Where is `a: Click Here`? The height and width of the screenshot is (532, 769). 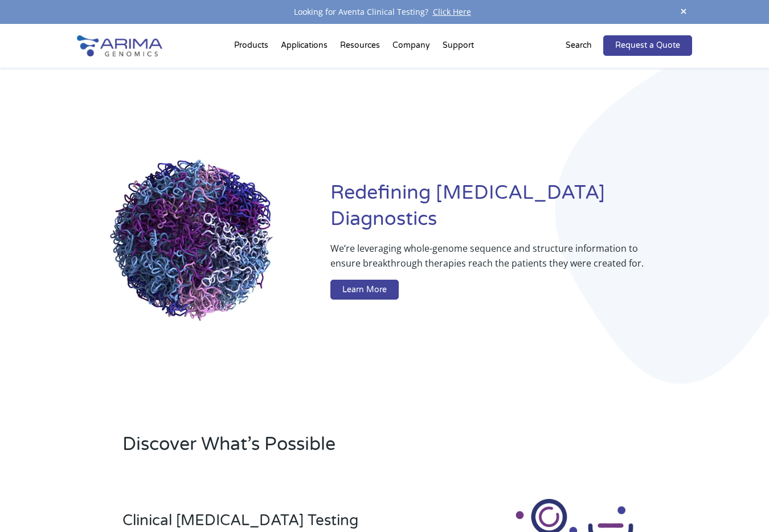
a: Click Here is located at coordinates (452, 11).